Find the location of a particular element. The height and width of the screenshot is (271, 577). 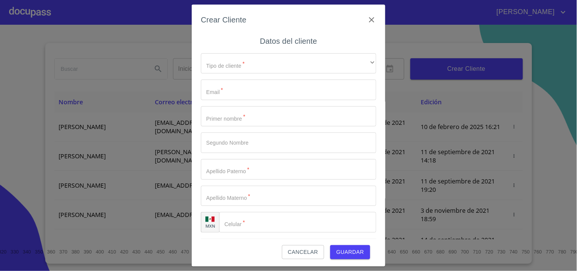

span: Guardar is located at coordinates (350, 252).